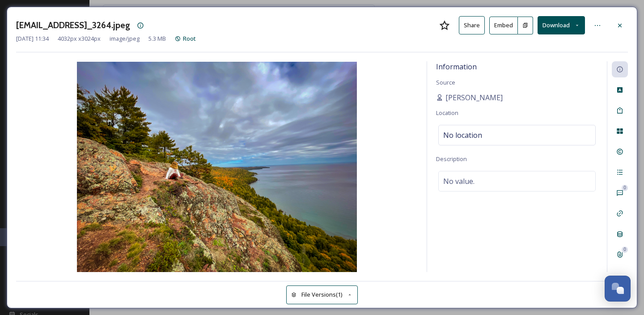 This screenshot has width=644, height=315. I want to click on span: Root, so click(189, 39).